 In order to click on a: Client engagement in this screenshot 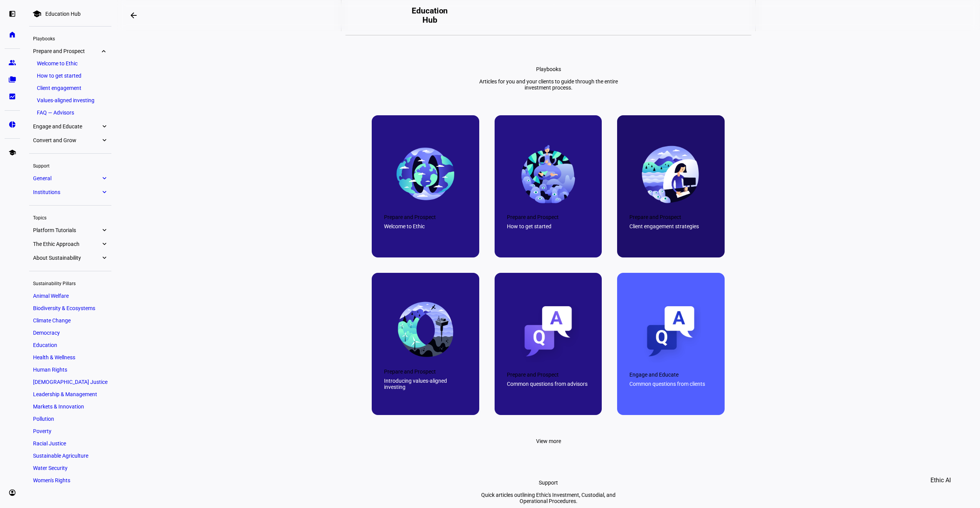, I will do `click(71, 88)`.